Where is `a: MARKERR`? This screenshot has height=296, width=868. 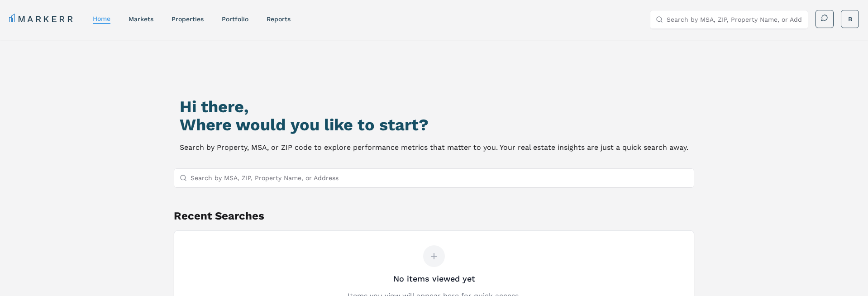
a: MARKERR is located at coordinates (41, 19).